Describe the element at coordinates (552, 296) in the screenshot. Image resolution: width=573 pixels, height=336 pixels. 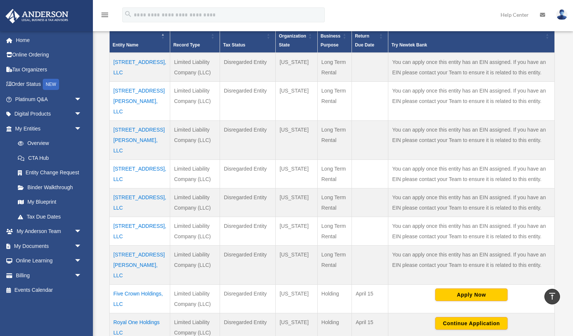
I see `a: vertical_align_top` at that location.